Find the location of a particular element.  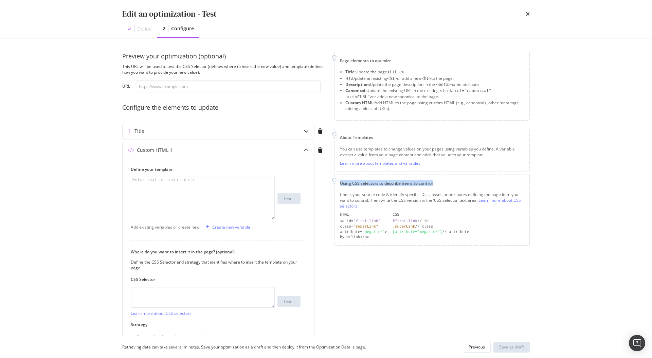

div: Using CSS selectors to describe items to control is located at coordinates (432, 183).